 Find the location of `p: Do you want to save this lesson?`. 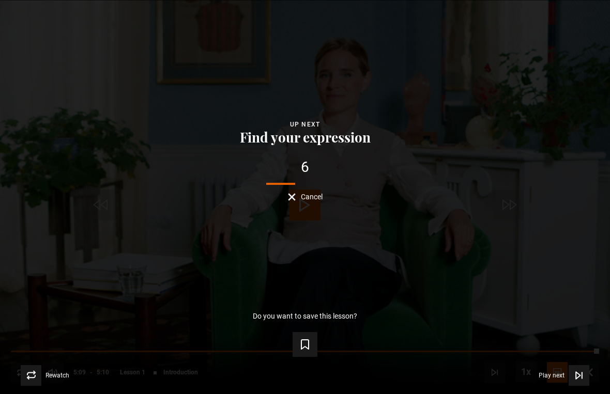

p: Do you want to save this lesson? is located at coordinates (305, 316).